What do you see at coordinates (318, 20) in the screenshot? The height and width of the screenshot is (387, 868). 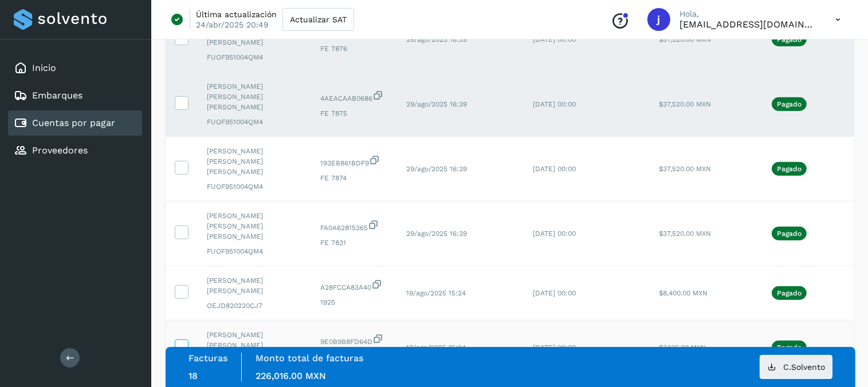 I see `span: Actualizar SAT` at bounding box center [318, 20].